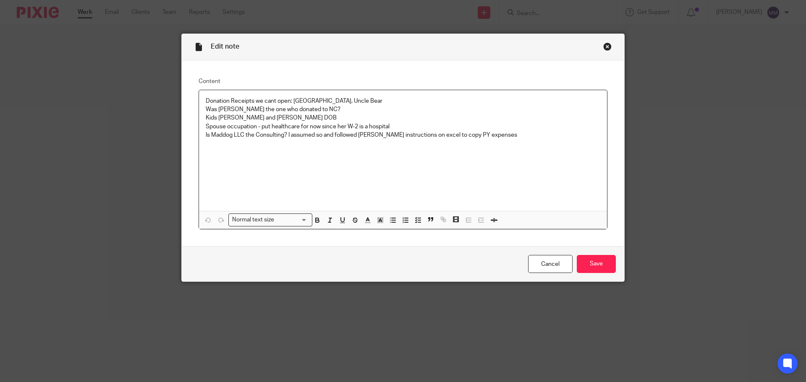  I want to click on input: Search for option, so click(292, 220).